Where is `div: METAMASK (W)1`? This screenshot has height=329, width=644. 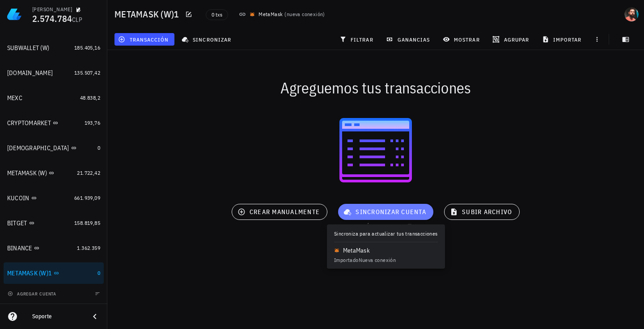
div: METAMASK (W)1 is located at coordinates (30, 274).